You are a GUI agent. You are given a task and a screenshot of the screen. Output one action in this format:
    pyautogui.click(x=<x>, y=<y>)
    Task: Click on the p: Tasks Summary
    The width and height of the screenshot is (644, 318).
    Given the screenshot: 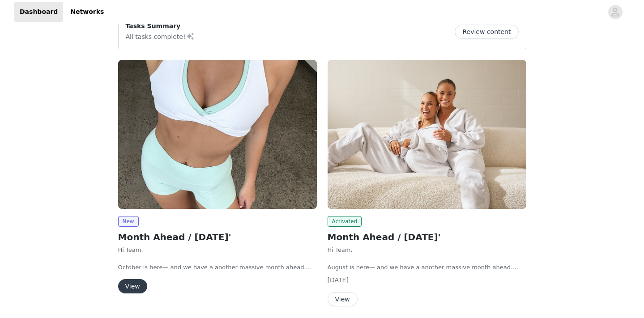 What is the action you would take?
    pyautogui.click(x=160, y=26)
    